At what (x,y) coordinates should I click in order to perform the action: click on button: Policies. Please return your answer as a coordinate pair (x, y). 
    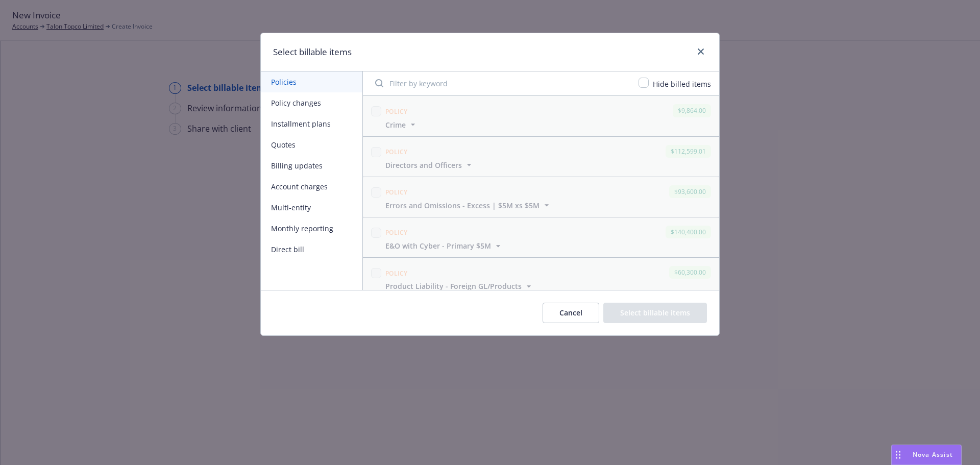
    Looking at the image, I should click on (312, 82).